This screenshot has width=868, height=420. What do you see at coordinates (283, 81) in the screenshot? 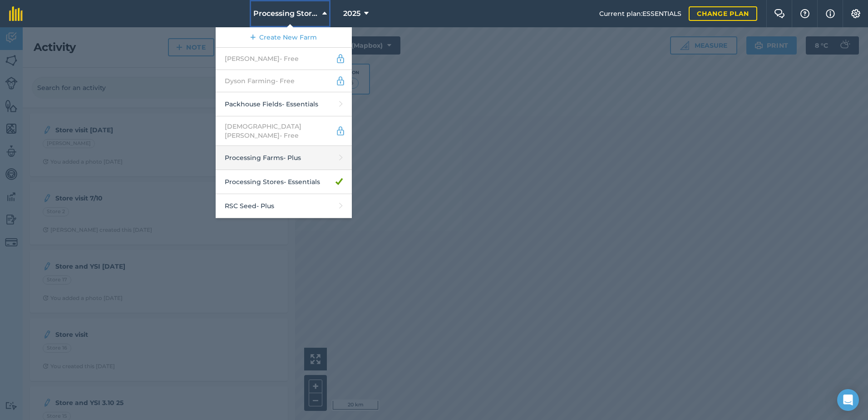
I see `a: Dyson Farming- Free` at bounding box center [283, 81].